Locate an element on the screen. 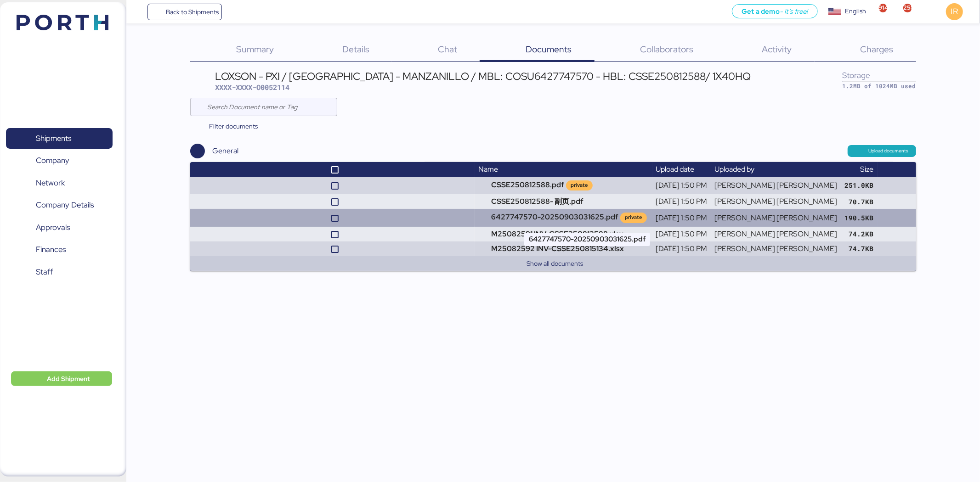 The image size is (980, 482). button: Upload documents is located at coordinates (881, 151).